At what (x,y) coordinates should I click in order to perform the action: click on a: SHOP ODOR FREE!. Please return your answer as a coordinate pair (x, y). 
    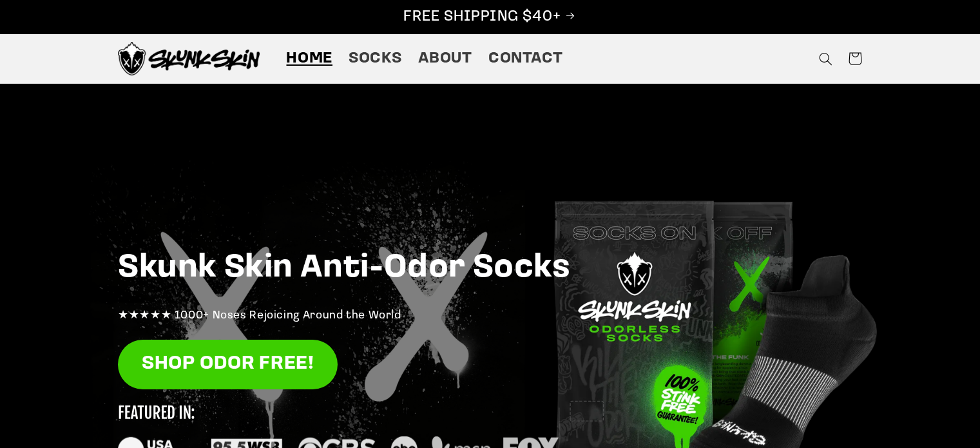
    Looking at the image, I should click on (228, 365).